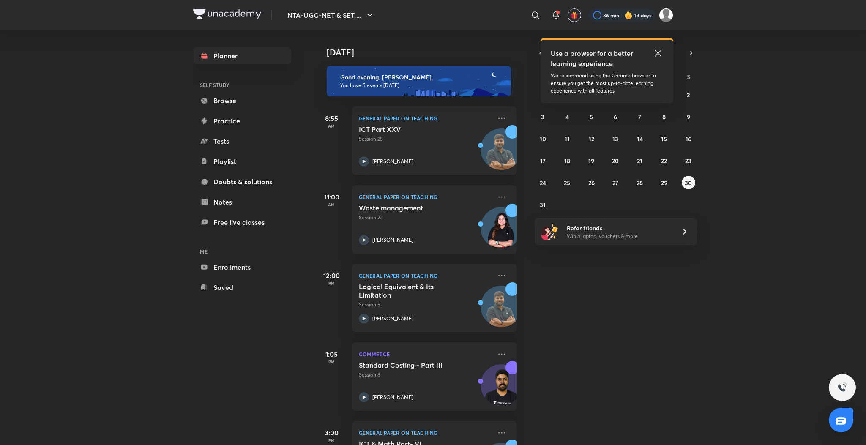 The width and height of the screenshot is (866, 445). What do you see at coordinates (688, 117) in the screenshot?
I see `button: August 9, 2025` at bounding box center [688, 117].